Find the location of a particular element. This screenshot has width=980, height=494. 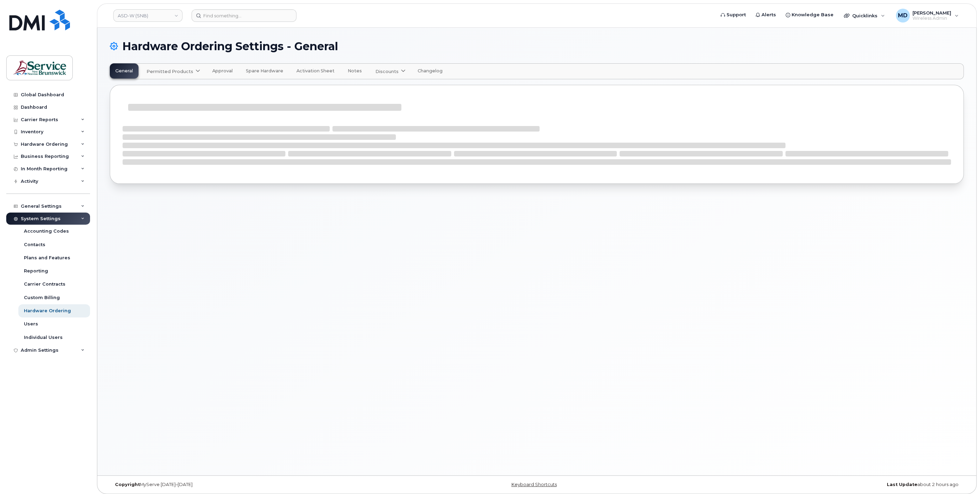

span: Discounts is located at coordinates (386, 71).